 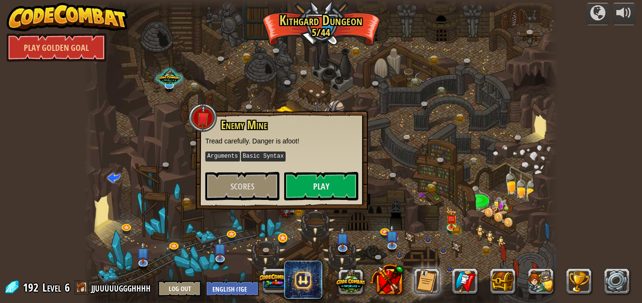 I want to click on a: jjuuuuuggghhhh, so click(x=122, y=288).